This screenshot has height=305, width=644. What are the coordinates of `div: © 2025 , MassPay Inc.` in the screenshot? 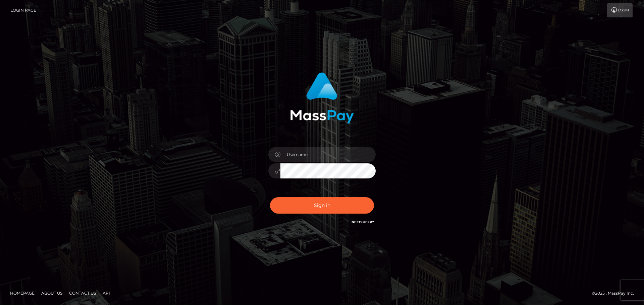 It's located at (615, 293).